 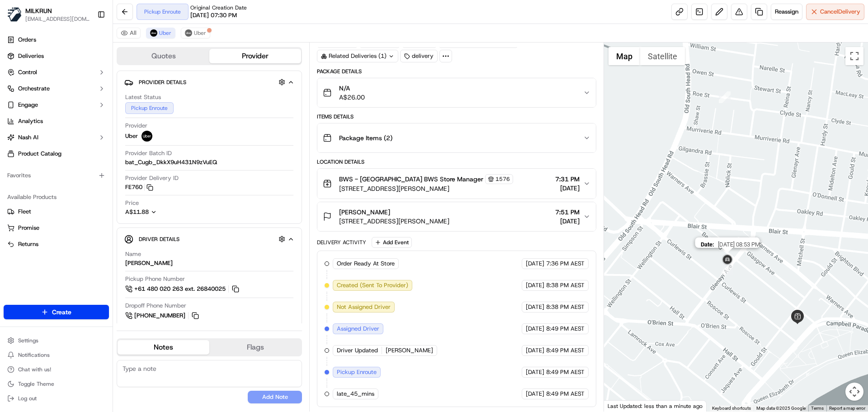 What do you see at coordinates (183, 289) in the screenshot?
I see `button: +61 480 020 263 ext. 26840025` at bounding box center [183, 289].